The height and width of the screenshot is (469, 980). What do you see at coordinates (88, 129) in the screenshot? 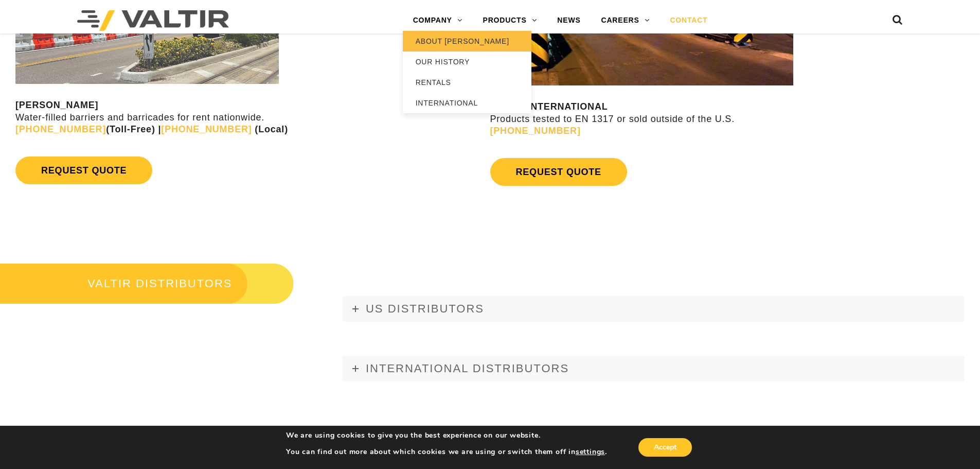
I see `strong: (Toll-Free) |` at bounding box center [88, 129].